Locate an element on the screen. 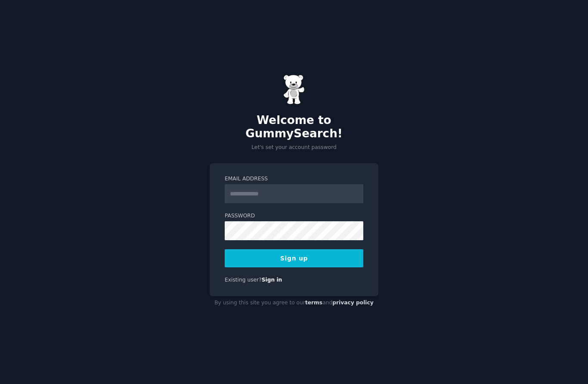 The width and height of the screenshot is (588, 384). a: terms is located at coordinates (314, 303).